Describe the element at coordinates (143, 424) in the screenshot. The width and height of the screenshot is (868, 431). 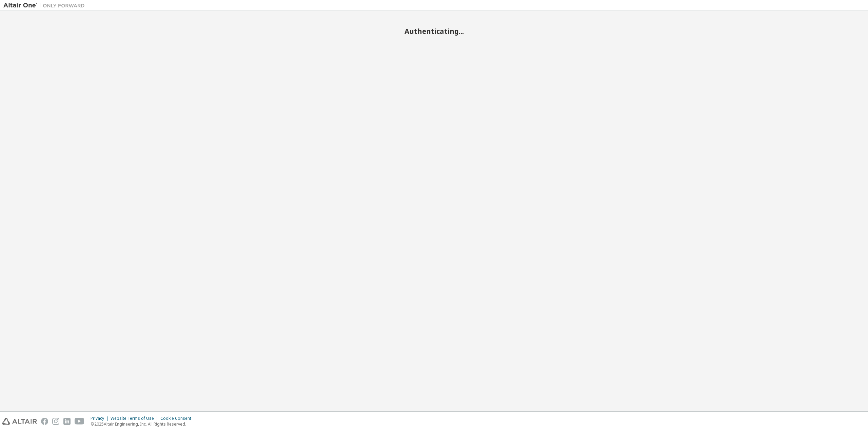
I see `p: © 2025 Altair Engineering, Inc. All Rights Reserved.` at that location.